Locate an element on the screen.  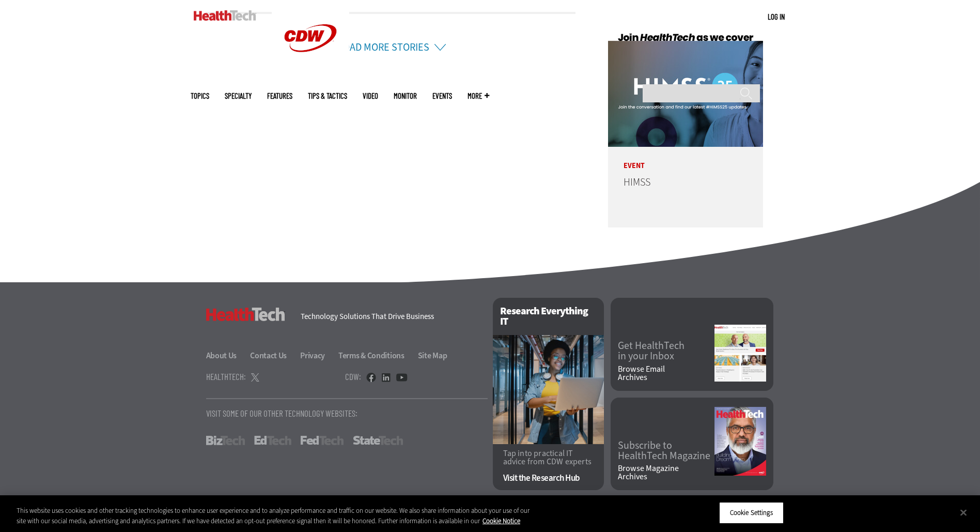
span: Topics is located at coordinates (200, 95).